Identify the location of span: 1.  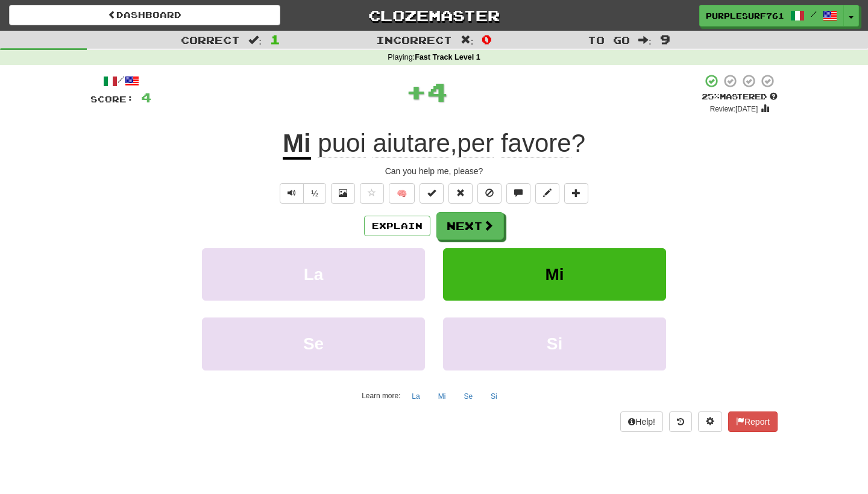
(275, 39).